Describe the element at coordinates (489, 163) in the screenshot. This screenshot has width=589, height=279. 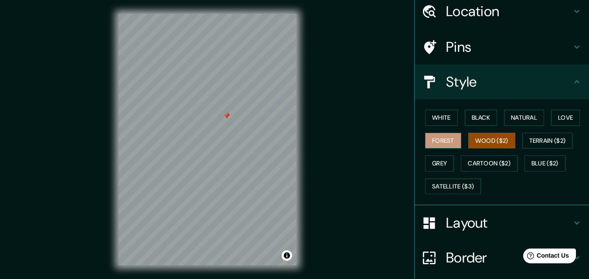
I see `button: Cartoon ($2)` at that location.